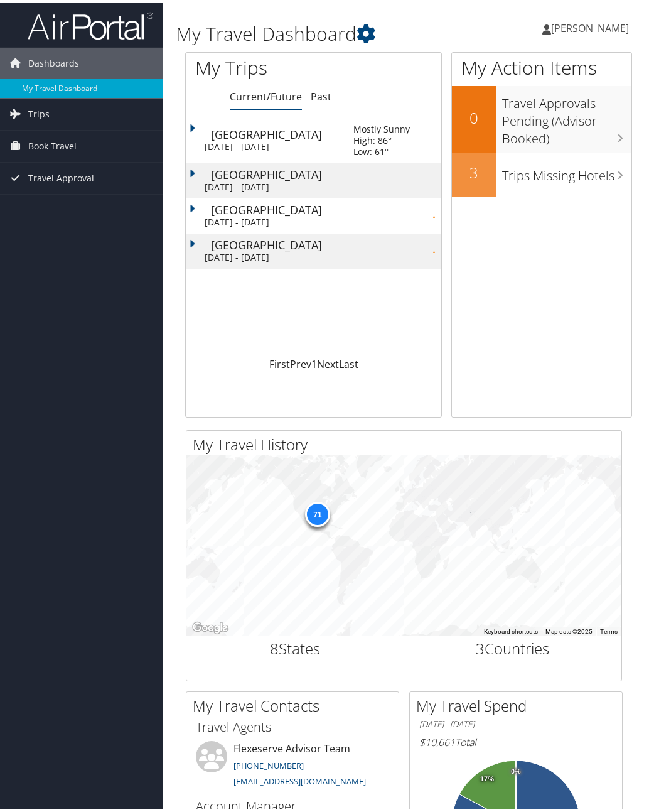 This screenshot has height=812, width=649. I want to click on li: Flexeserve Advisor Team, so click(292, 763).